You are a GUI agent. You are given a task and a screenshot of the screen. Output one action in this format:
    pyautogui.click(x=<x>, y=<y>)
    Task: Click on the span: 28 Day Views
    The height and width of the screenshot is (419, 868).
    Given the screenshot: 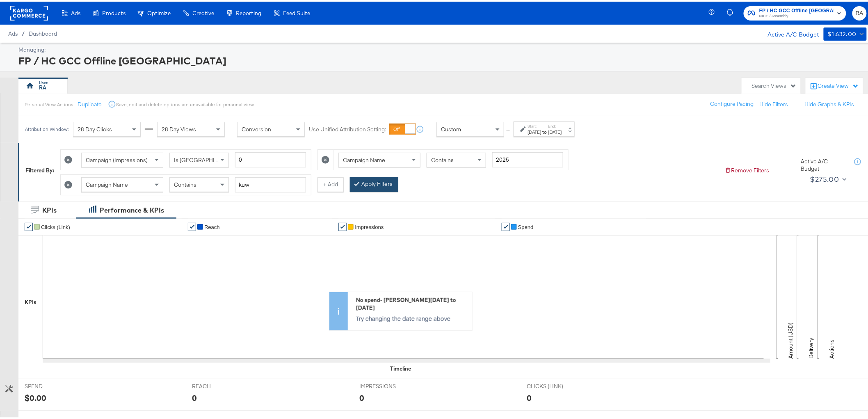 What is the action you would take?
    pyautogui.click(x=179, y=128)
    